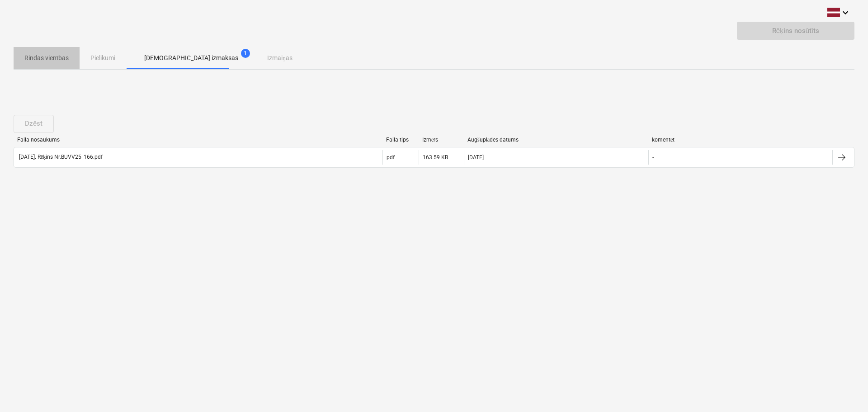 The width and height of the screenshot is (868, 412). Describe the element at coordinates (441, 140) in the screenshot. I see `div: Izmērs` at that location.